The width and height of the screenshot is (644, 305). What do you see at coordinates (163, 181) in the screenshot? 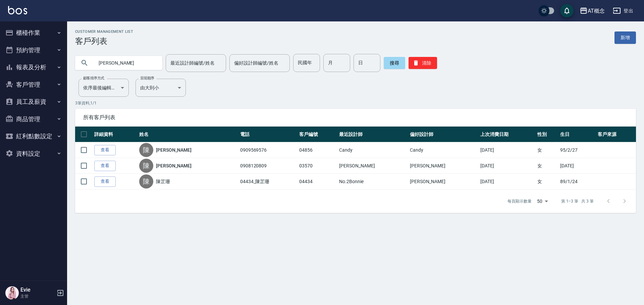
I see `a: 陳芷珊` at bounding box center [163, 181].